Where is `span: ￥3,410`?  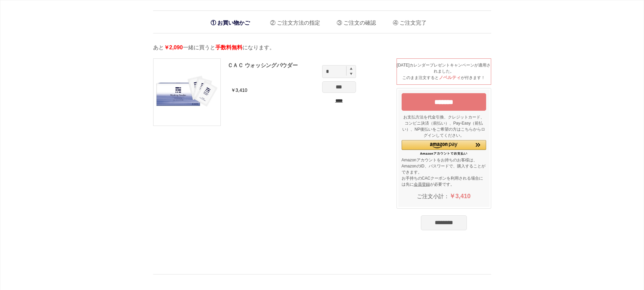
span: ￥3,410 is located at coordinates (460, 196).